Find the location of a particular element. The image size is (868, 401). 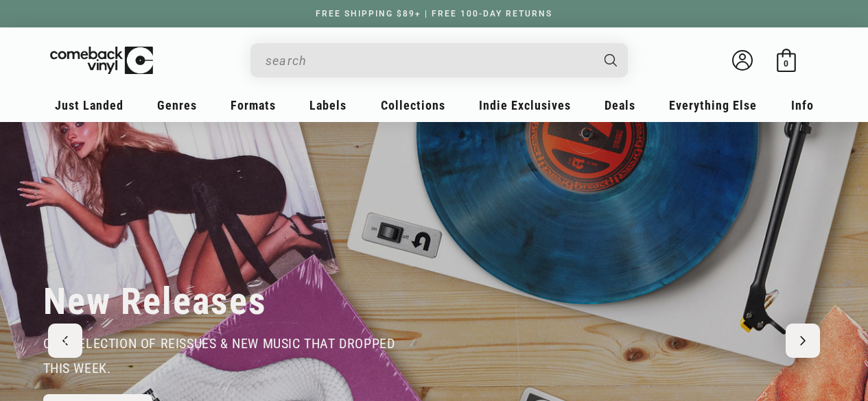

span: Info is located at coordinates (802, 105).